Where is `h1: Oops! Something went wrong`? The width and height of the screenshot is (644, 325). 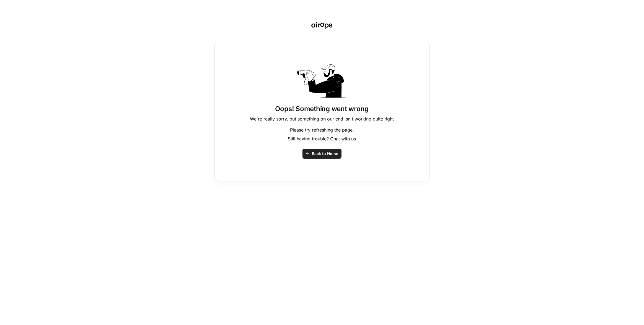
h1: Oops! Something went wrong is located at coordinates (322, 109).